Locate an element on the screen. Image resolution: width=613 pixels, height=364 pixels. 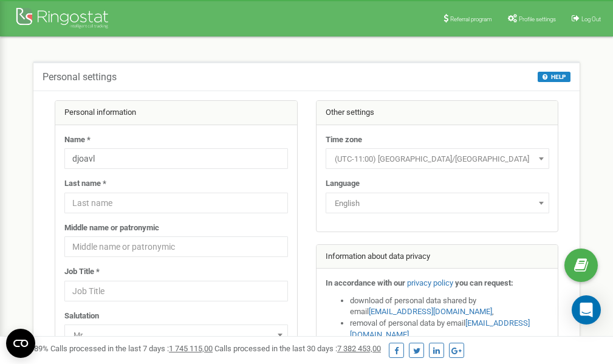
strong: you can request: is located at coordinates (484, 283).